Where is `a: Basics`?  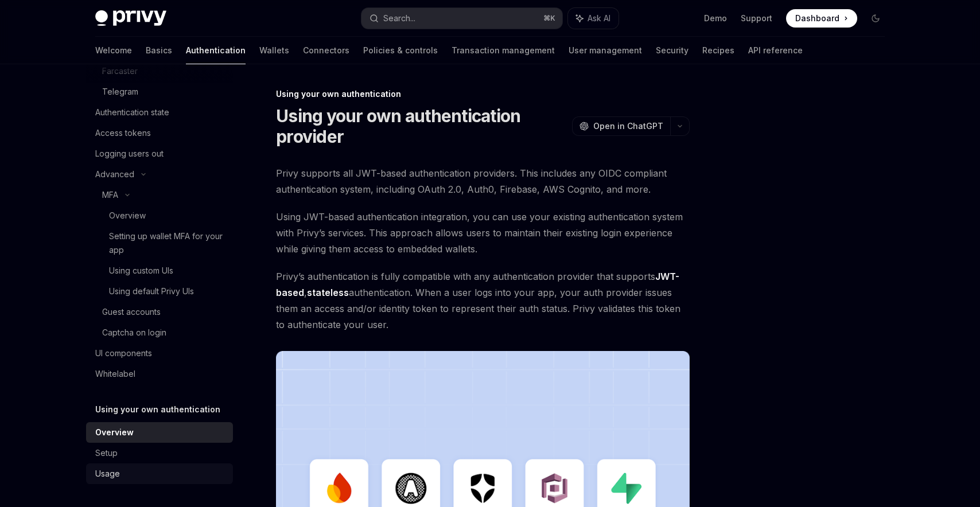 a: Basics is located at coordinates (159, 51).